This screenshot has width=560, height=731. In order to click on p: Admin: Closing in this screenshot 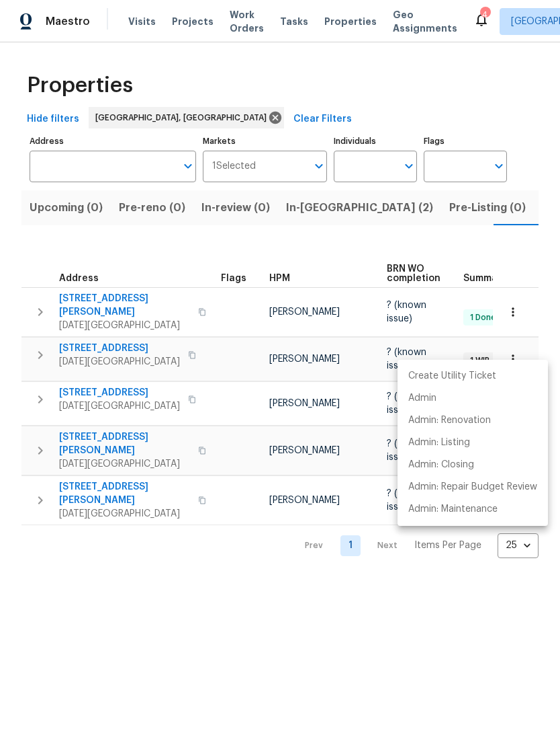, I will do `click(441, 464)`.